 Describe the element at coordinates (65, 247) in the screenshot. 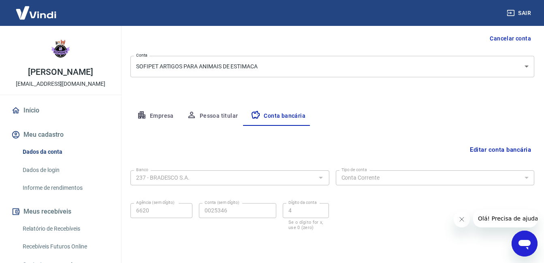

I see `a: Recebíveis Futuros Online` at that location.